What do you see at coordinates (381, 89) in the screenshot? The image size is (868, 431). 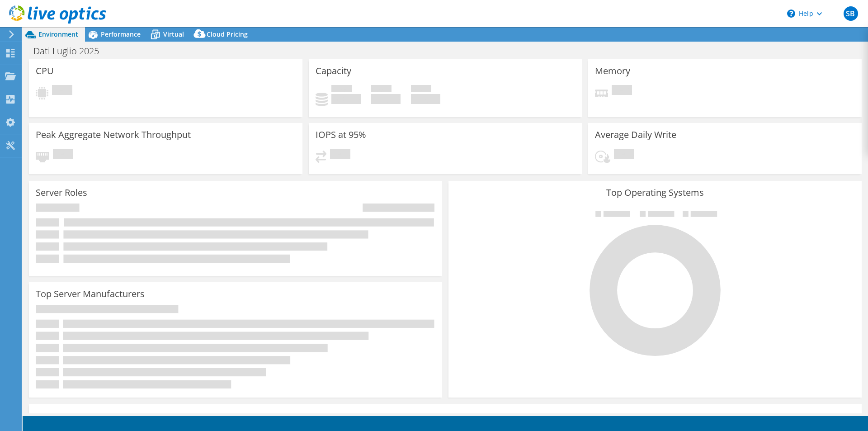 I see `span: Free` at bounding box center [381, 89].